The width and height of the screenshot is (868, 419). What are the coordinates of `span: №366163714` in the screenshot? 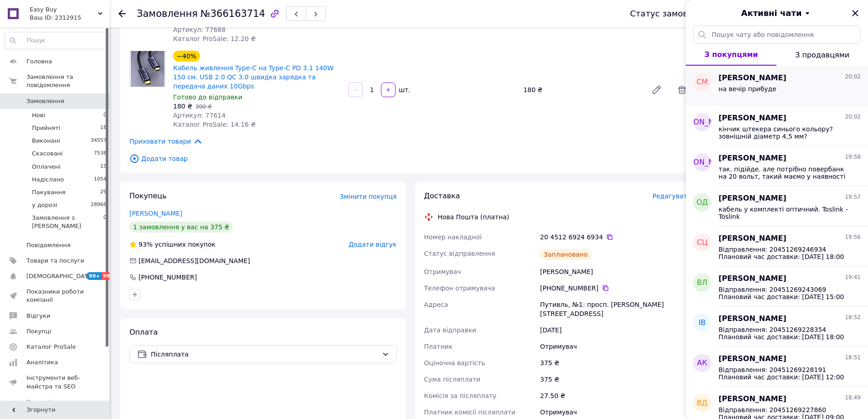 It's located at (233, 14).